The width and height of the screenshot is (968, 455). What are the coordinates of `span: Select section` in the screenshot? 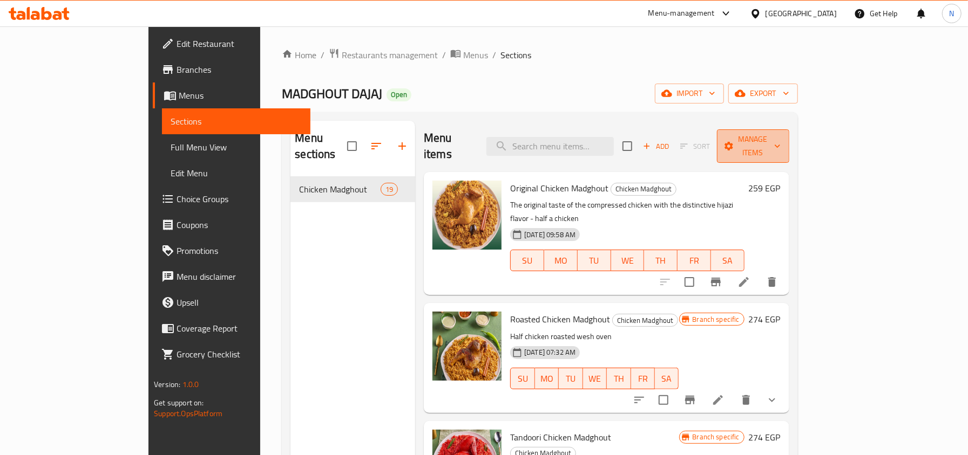 It's located at (627, 146).